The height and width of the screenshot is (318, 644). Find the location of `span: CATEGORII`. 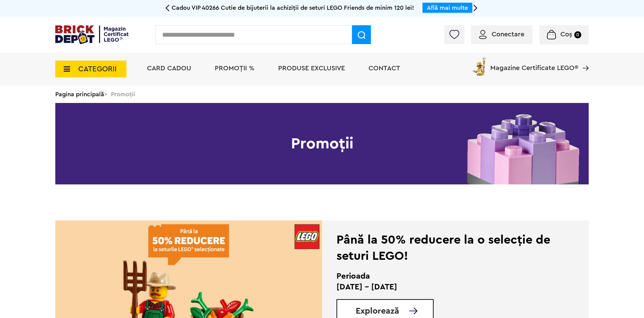

span: CATEGORII is located at coordinates (97, 69).